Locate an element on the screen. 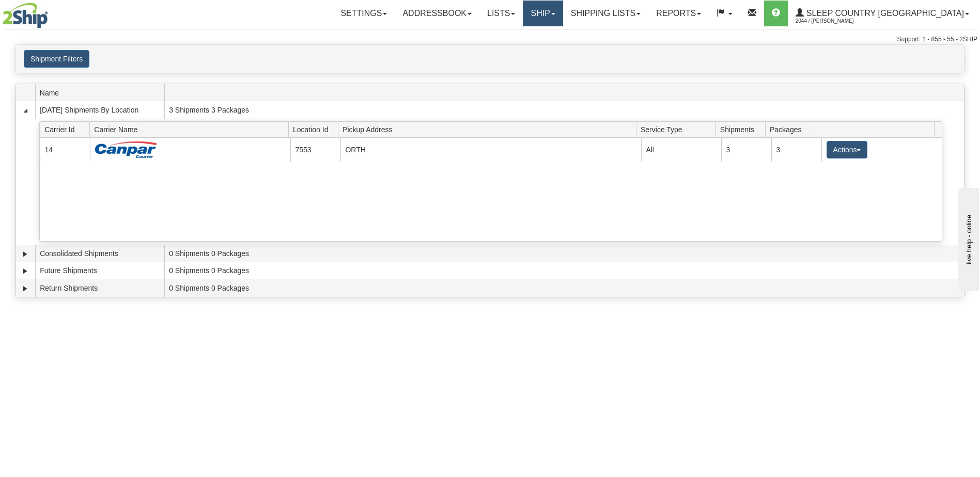  a: Collapse is located at coordinates (25, 111).